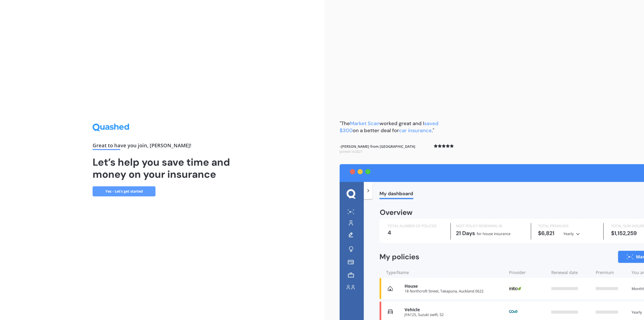  What do you see at coordinates (124, 191) in the screenshot?
I see `a: Yes - Let’s get started` at bounding box center [124, 191].